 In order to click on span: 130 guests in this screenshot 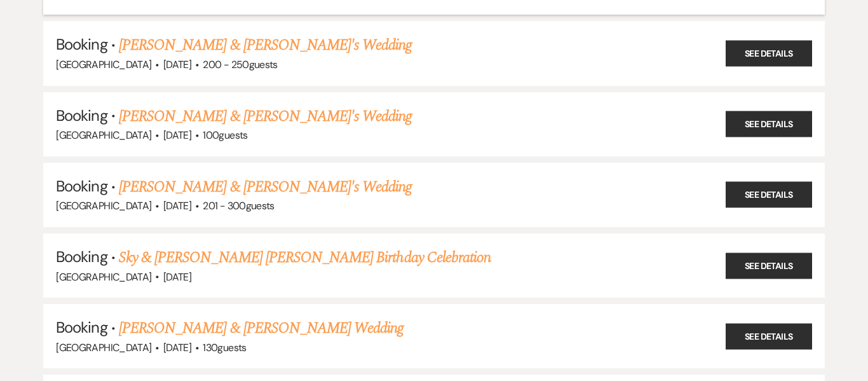, I will do `click(225, 347)`.